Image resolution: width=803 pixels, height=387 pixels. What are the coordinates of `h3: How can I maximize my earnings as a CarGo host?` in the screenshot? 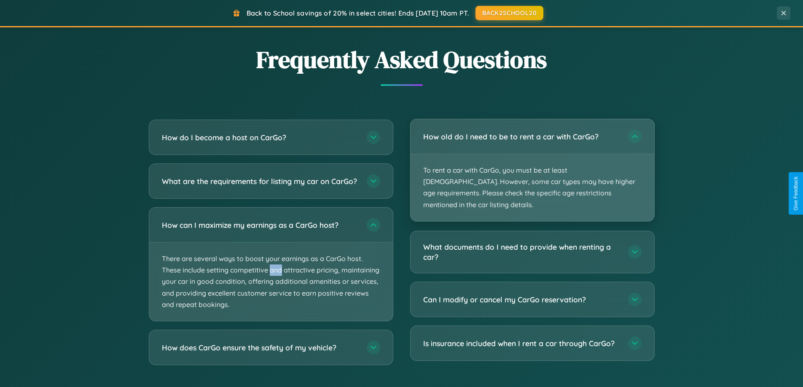 It's located at (260, 225).